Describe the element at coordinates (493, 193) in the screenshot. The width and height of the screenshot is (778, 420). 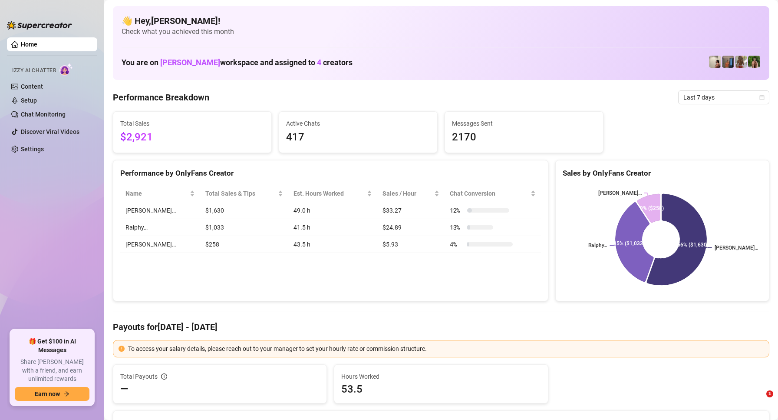
I see `th: Chat Conversion` at that location.